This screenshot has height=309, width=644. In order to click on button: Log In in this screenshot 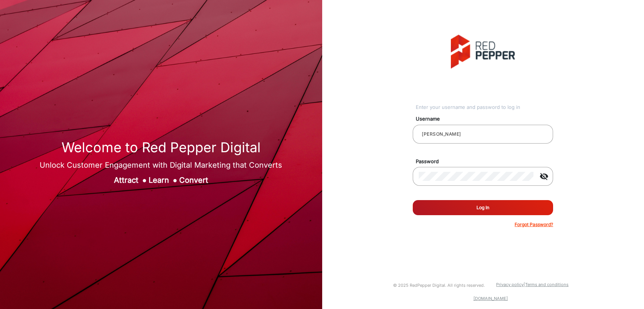, I will do `click(483, 207)`.